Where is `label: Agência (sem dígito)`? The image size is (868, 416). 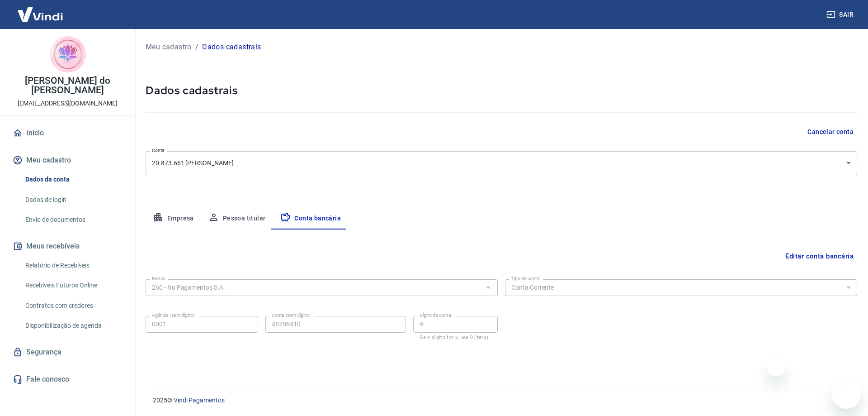 label: Agência (sem dígito) is located at coordinates (173, 315).